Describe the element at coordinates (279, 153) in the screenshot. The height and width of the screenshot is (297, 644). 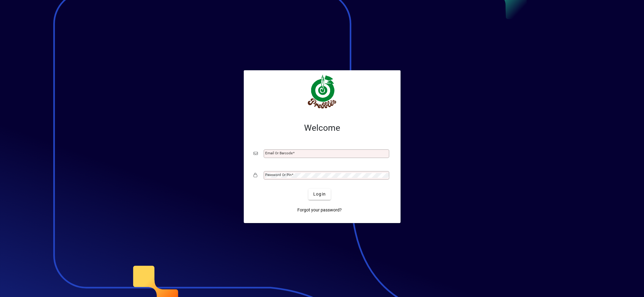
I see `mat-label: Email or Barcode` at that location.